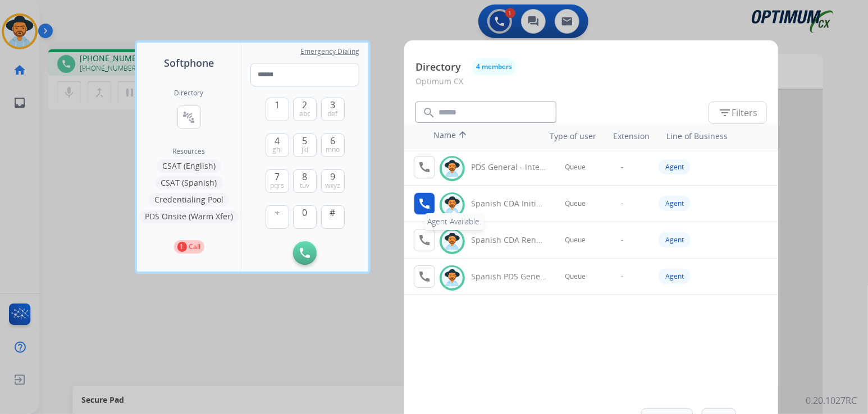  I want to click on span: tuv, so click(305, 186).